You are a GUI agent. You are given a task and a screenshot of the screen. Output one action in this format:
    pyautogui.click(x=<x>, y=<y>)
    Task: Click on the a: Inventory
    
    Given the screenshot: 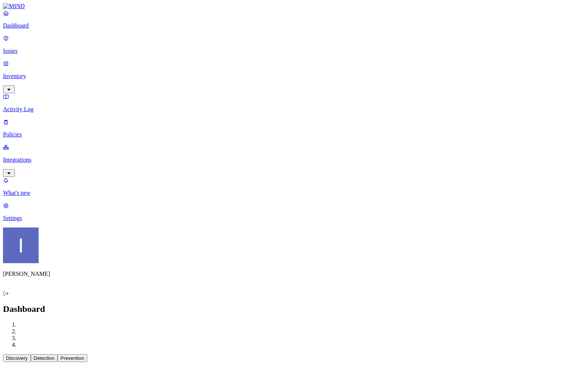 What is the action you would take?
    pyautogui.click(x=294, y=76)
    